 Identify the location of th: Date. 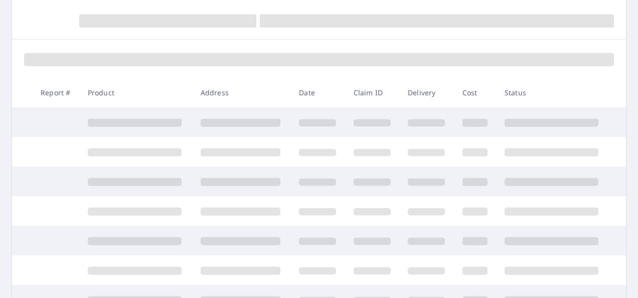
(318, 92).